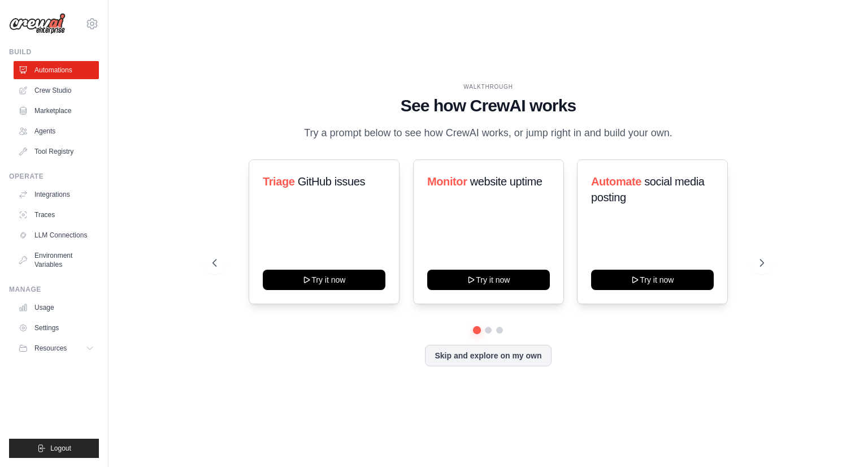 Image resolution: width=868 pixels, height=467 pixels. I want to click on div: Manage, so click(54, 290).